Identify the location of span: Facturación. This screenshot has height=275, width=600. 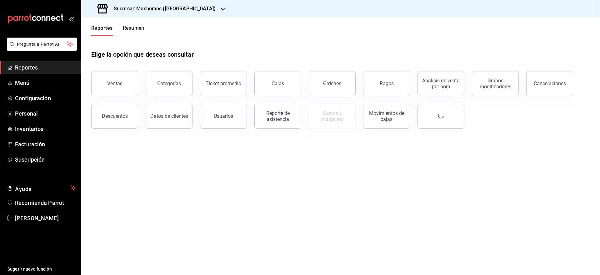
(45, 144).